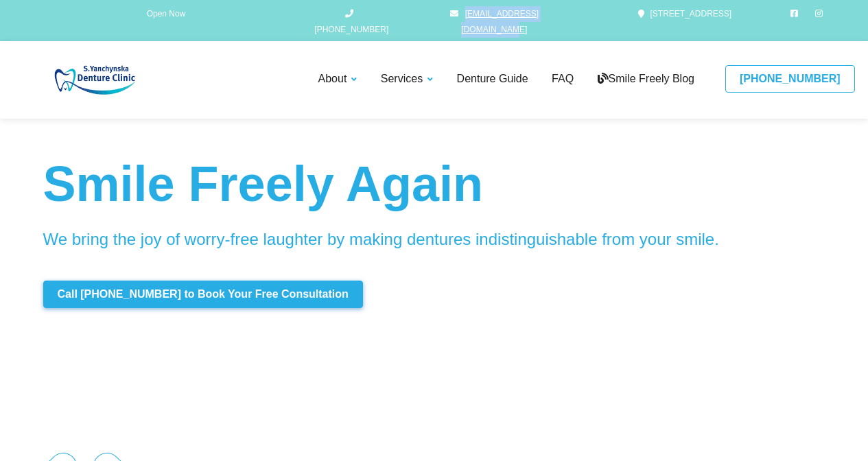 The height and width of the screenshot is (461, 868). I want to click on a: About, so click(338, 79).